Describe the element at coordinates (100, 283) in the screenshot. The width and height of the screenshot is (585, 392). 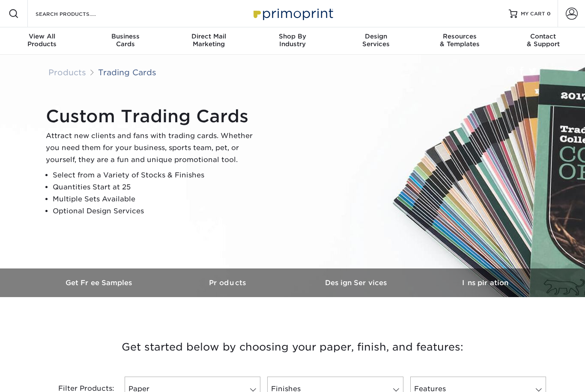
I see `h3: Get Free Samples` at that location.